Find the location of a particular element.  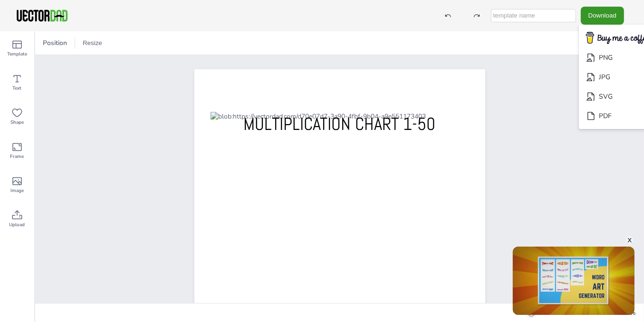

span: Position is located at coordinates (55, 42).